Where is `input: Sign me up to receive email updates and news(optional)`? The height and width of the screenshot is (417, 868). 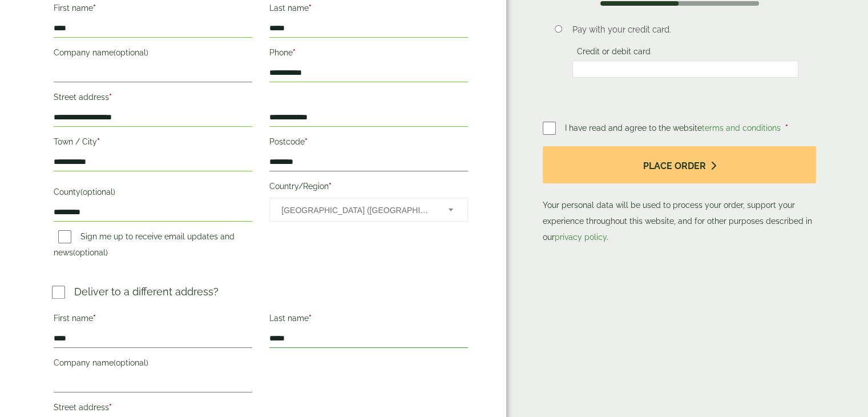
input: Sign me up to receive email updates and news(optional) is located at coordinates (64, 236).